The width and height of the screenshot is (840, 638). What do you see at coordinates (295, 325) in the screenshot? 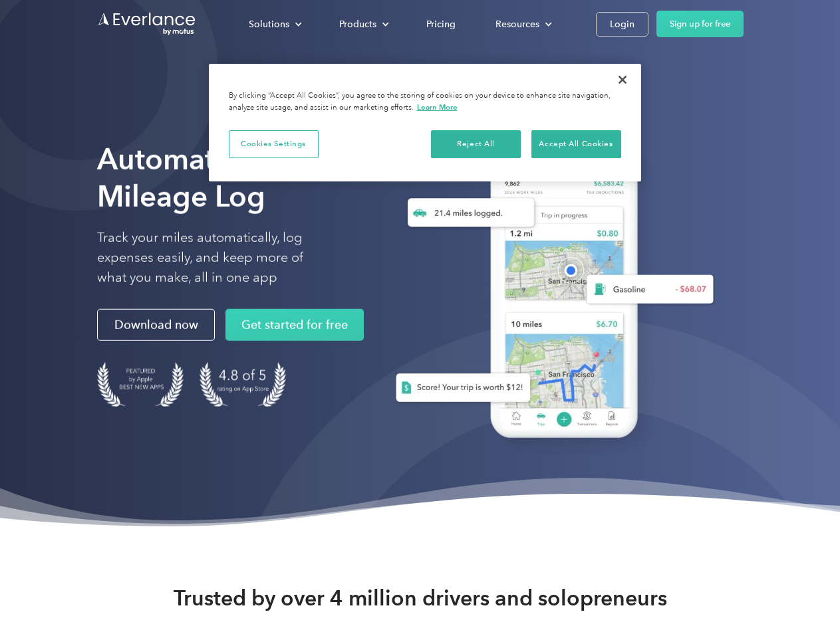
I see `a: Get started for free` at bounding box center [295, 325].